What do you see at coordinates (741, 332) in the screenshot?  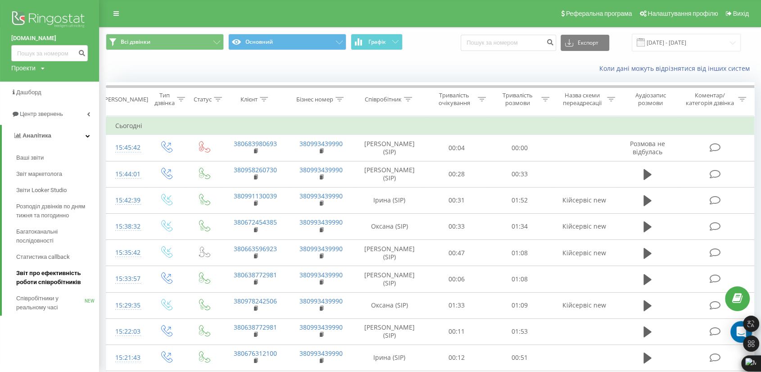 I see `div: Open Intercom Messenger` at bounding box center [741, 332].